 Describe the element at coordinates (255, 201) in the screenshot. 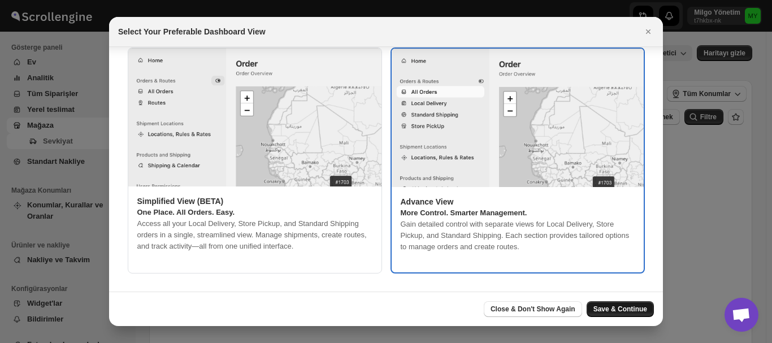

I see `p: Simplified View (BETA)` at that location.